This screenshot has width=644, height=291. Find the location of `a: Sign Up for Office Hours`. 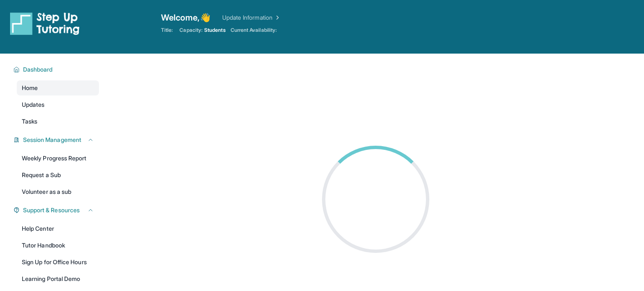

a: Sign Up for Office Hours is located at coordinates (58, 262).